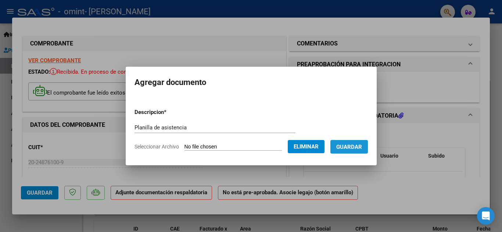 This screenshot has width=502, height=232. What do you see at coordinates (306, 147) in the screenshot?
I see `span: Eliminar` at bounding box center [306, 147].